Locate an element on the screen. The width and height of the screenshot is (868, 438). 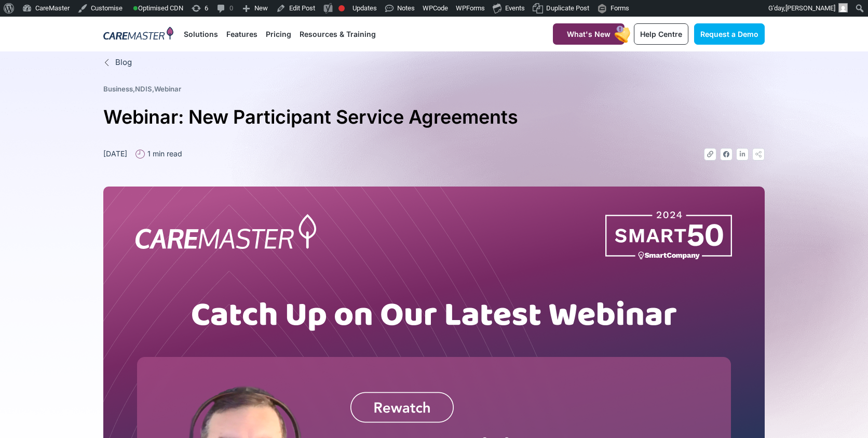
a: Help Centre is located at coordinates (661, 33).